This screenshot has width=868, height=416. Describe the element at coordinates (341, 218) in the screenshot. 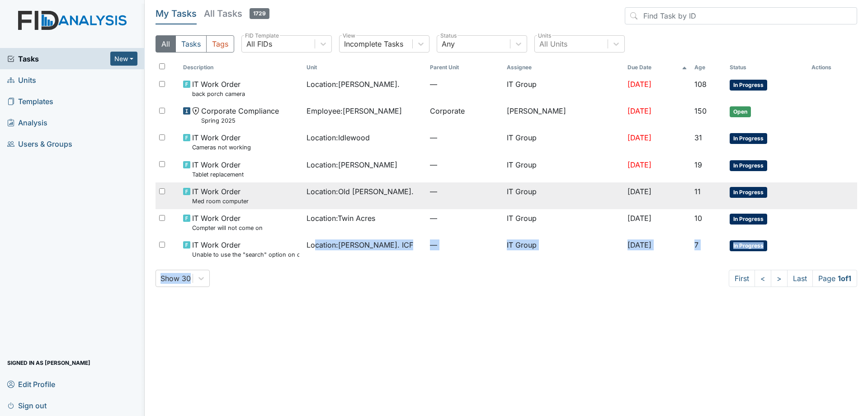

I see `span: Location : Twin Acres` at that location.